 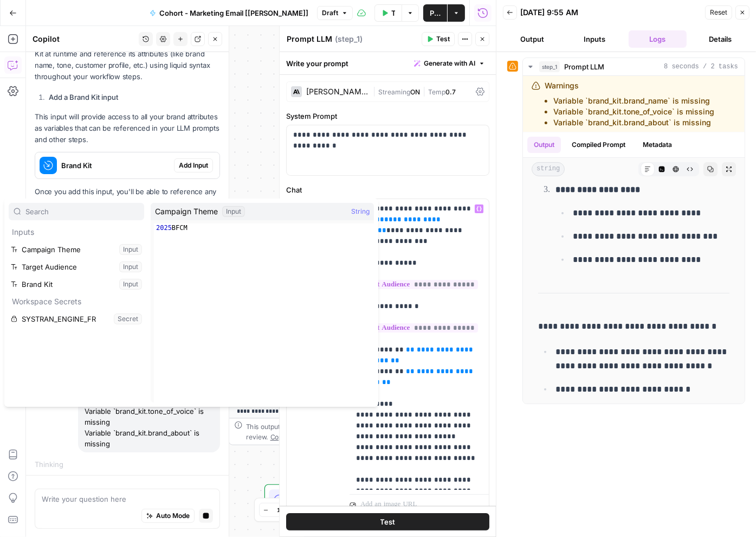 What do you see at coordinates (658, 145) in the screenshot?
I see `button: Metadata` at bounding box center [658, 145].